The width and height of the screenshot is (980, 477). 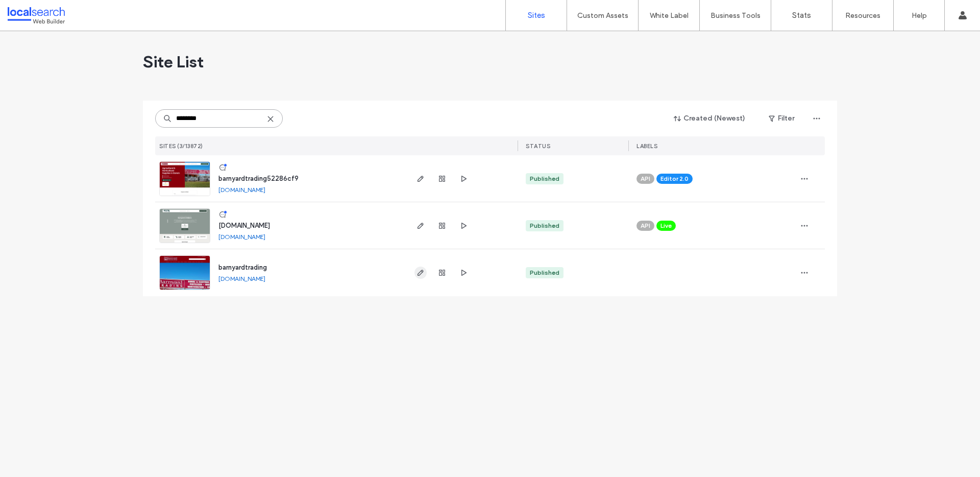 What do you see at coordinates (242, 267) in the screenshot?
I see `span: barnyardtrading` at bounding box center [242, 267].